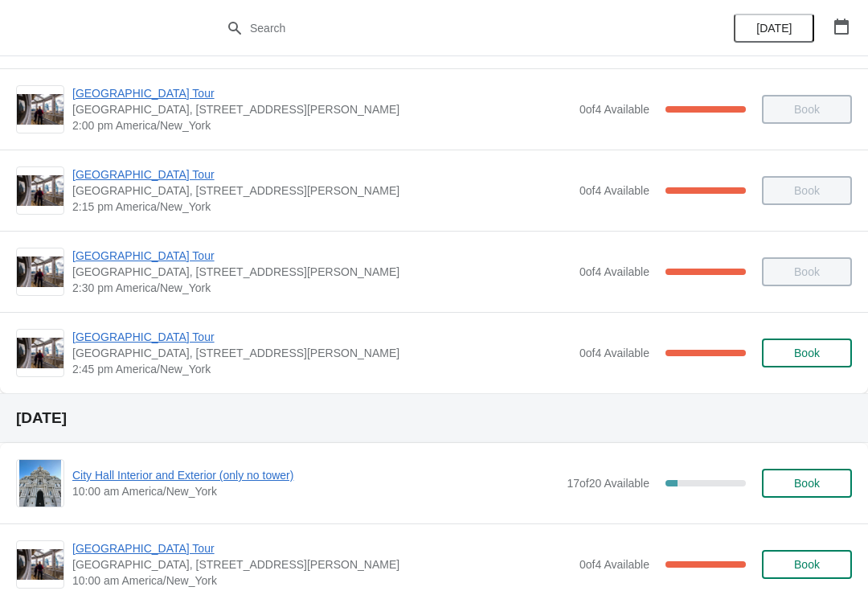 The image size is (868, 591). Describe the element at coordinates (315, 475) in the screenshot. I see `span: City Hall Interior and Exterior (only no tower)` at that location.